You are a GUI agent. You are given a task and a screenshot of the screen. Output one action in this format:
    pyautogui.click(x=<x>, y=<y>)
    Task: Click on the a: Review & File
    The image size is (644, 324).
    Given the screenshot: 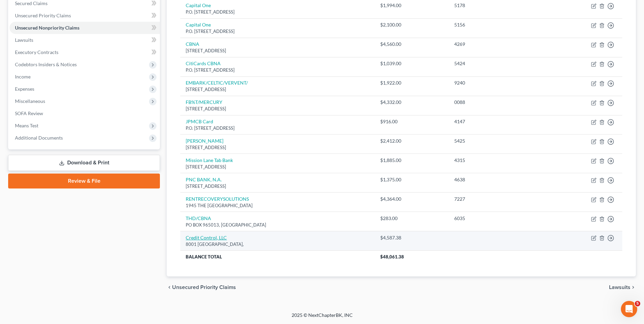 What is the action you would take?
    pyautogui.click(x=84, y=181)
    